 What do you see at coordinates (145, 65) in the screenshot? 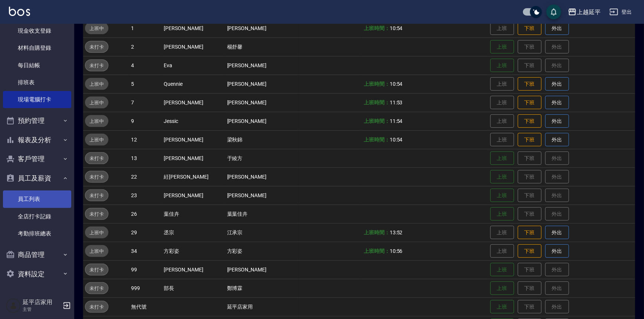
I see `td: 4` at bounding box center [145, 65].